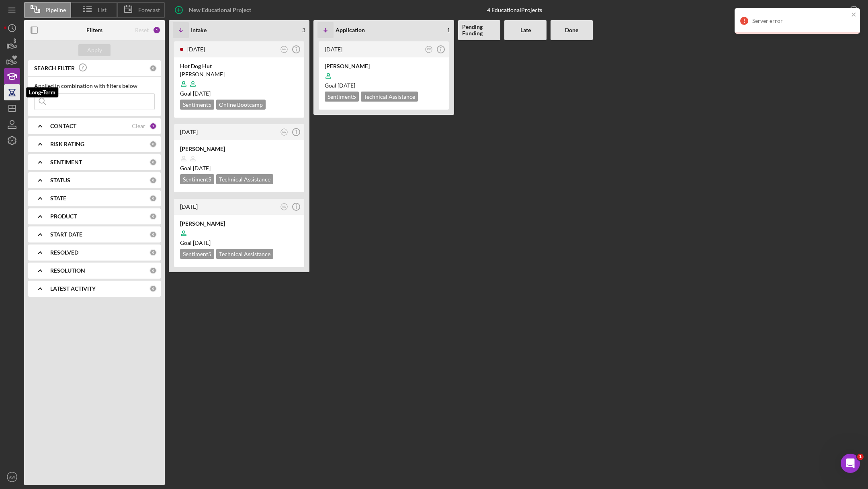 The height and width of the screenshot is (489, 868). What do you see at coordinates (334, 49) in the screenshot?
I see `time: 2024-12-12 20:54` at bounding box center [334, 49].